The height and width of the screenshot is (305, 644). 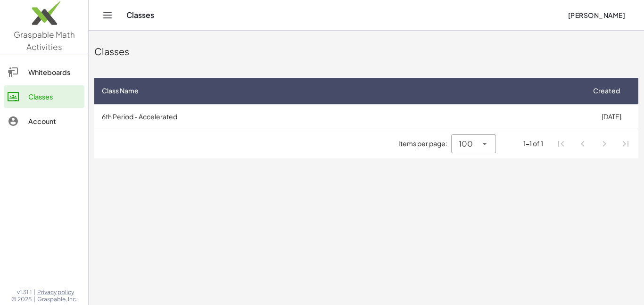 What do you see at coordinates (44, 40) in the screenshot?
I see `span: Graspable Math Activities` at bounding box center [44, 40].